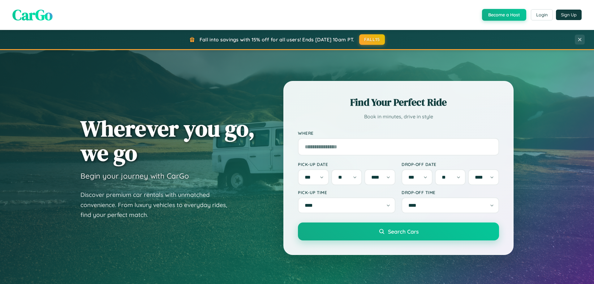 This screenshot has height=284, width=594. Describe the element at coordinates (569, 15) in the screenshot. I see `button: Sign Up` at that location.